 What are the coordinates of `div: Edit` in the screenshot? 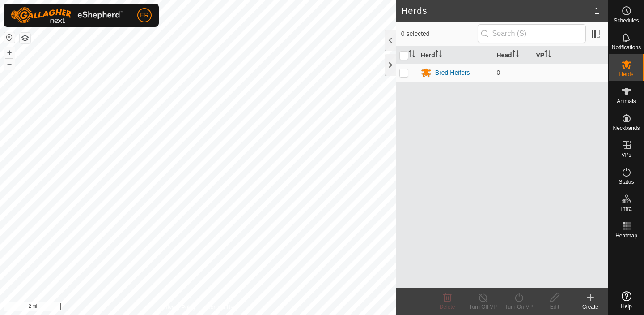 It's located at (555, 307).